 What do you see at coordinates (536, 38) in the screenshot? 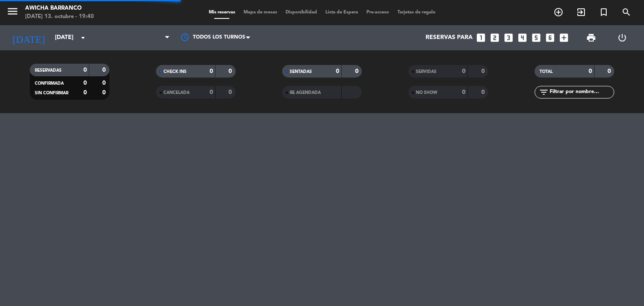
I see `i: looks_5` at bounding box center [536, 38].